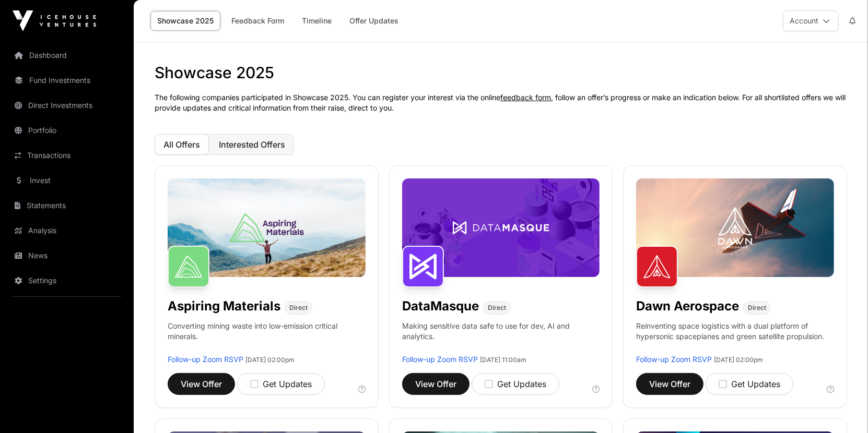  What do you see at coordinates (224, 306) in the screenshot?
I see `h1: Aspiring Materials` at bounding box center [224, 306].